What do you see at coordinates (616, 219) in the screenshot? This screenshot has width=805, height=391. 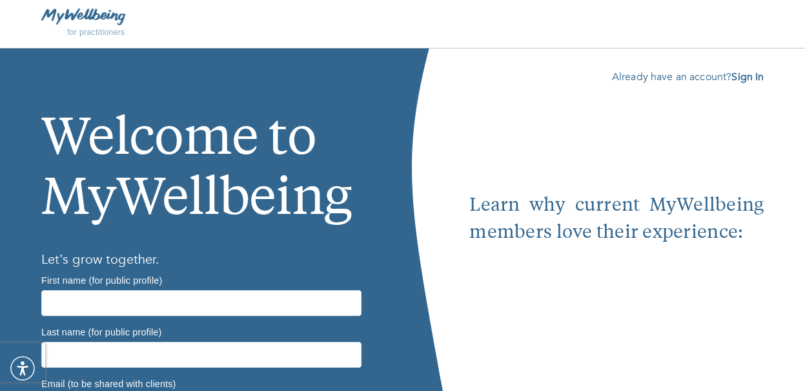 I see `p: Learn why current MyWellbeing members love their experience:` at bounding box center [616, 219].